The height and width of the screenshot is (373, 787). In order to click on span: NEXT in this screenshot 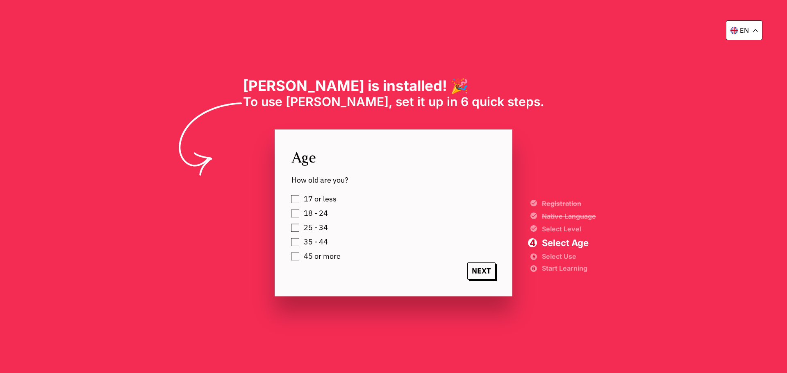, I will do `click(481, 271)`.